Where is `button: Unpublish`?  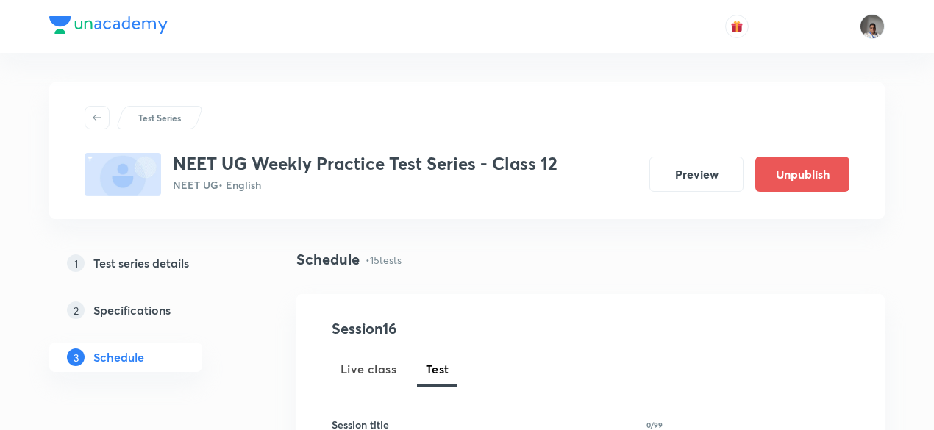
button: Unpublish is located at coordinates (802, 174).